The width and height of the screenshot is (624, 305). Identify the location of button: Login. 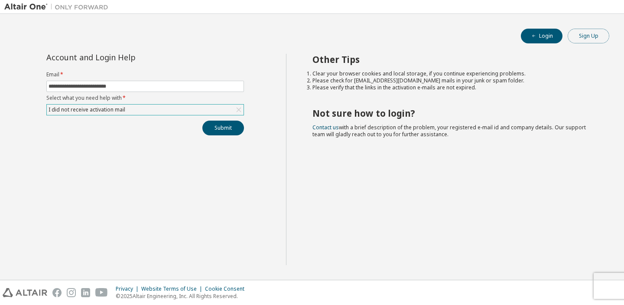
(542, 36).